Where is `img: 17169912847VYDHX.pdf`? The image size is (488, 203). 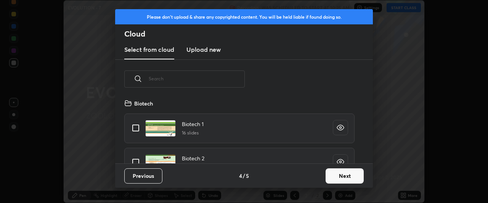
img: 17169912847VYDHX.pdf is located at coordinates (160, 163).